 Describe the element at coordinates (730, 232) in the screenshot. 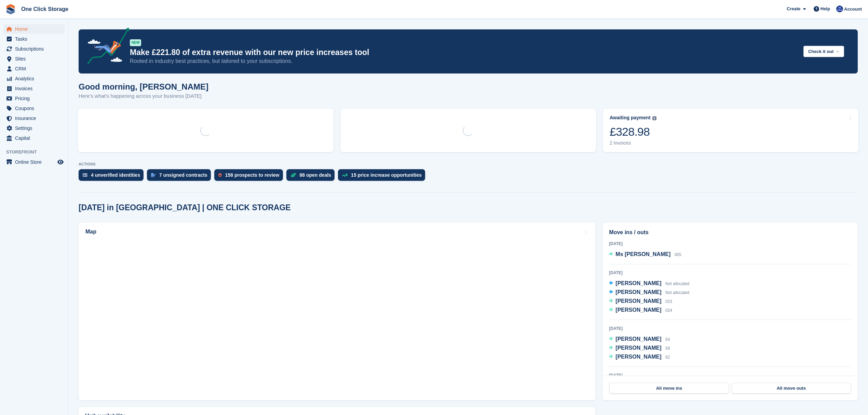

I see `h2: Move ins / outs` at that location.